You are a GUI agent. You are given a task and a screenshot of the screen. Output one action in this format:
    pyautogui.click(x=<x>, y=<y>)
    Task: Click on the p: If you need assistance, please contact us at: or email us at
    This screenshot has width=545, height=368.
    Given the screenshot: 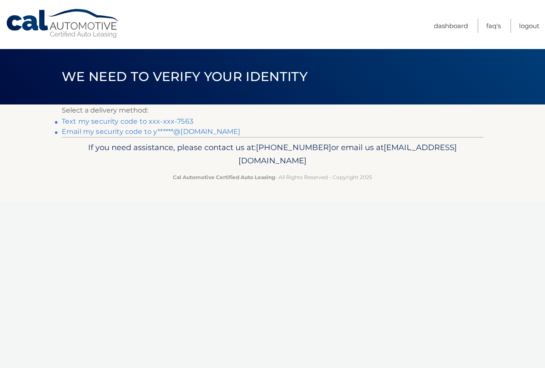 What is the action you would take?
    pyautogui.click(x=273, y=154)
    